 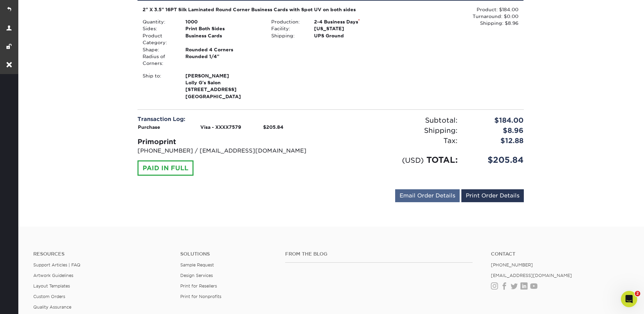 I want to click on div: PAID IN FULL, so click(x=165, y=168).